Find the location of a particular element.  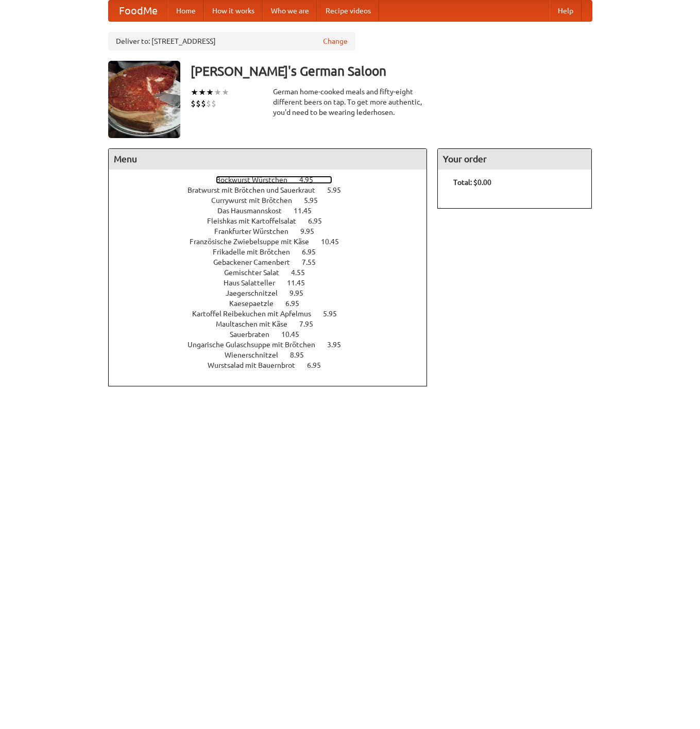

span: 4.95 is located at coordinates (311, 180).